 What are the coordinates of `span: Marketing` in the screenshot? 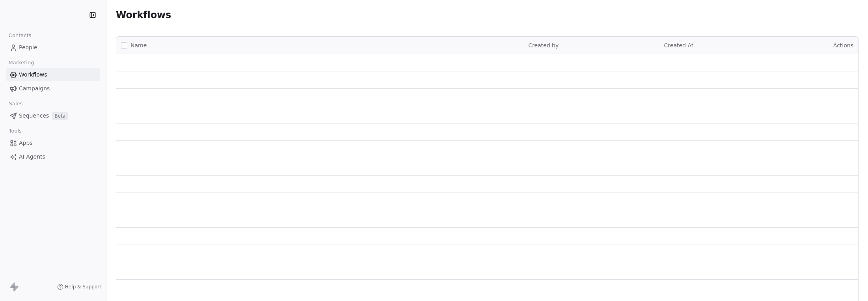 It's located at (21, 63).